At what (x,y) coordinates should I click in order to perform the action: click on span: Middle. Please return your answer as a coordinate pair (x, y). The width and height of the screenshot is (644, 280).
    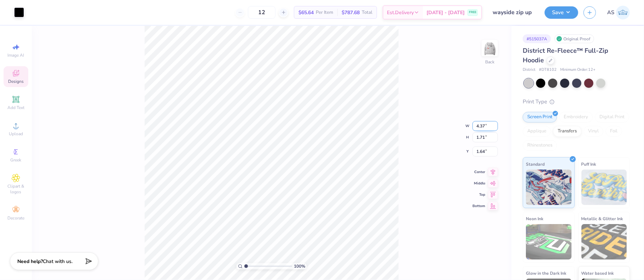
    Looking at the image, I should click on (479, 183).